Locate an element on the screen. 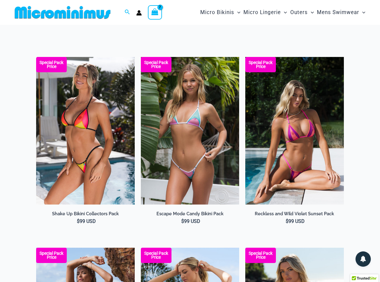 The image size is (380, 282). a: Shake Up Bikini Collectors Pack is located at coordinates (85, 214).